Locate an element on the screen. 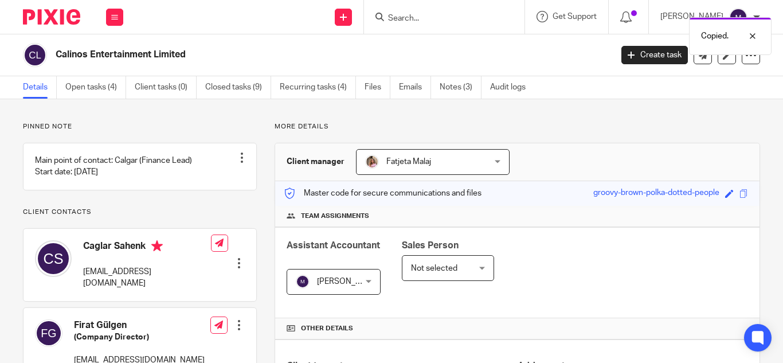 This screenshot has width=783, height=363. a: Notes (3) is located at coordinates (460, 87).